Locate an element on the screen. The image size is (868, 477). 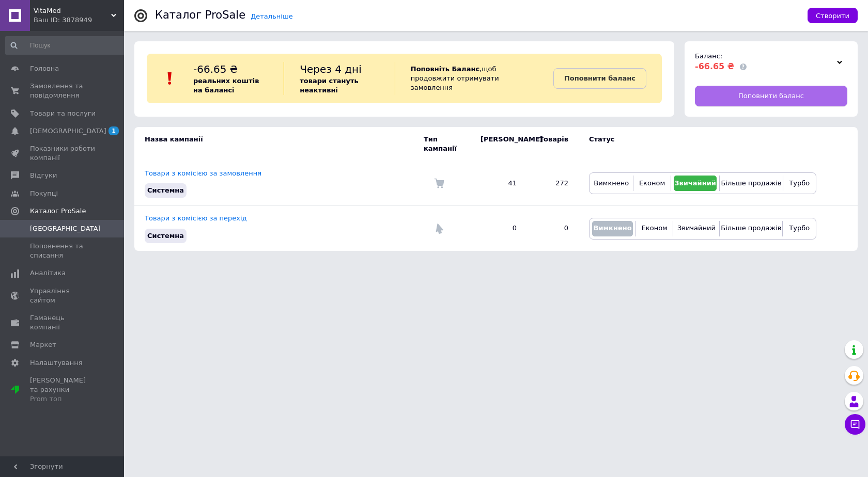
input: Пошук is located at coordinates (66, 45).